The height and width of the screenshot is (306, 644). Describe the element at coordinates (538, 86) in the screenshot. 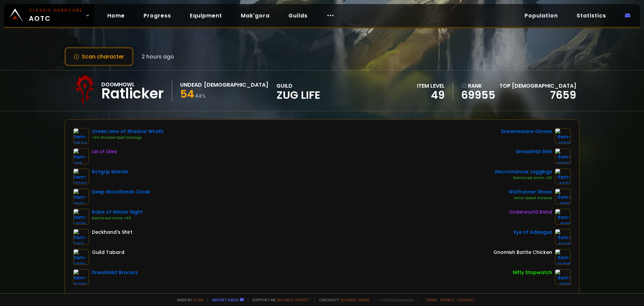

I see `div: Top` at that location.